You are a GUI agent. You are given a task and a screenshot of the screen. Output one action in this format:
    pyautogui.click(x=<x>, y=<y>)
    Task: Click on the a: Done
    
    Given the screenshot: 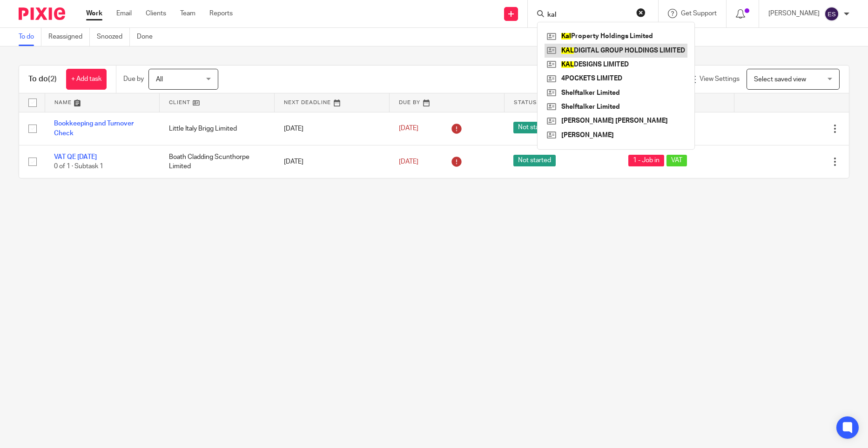 What is the action you would take?
    pyautogui.click(x=148, y=36)
    